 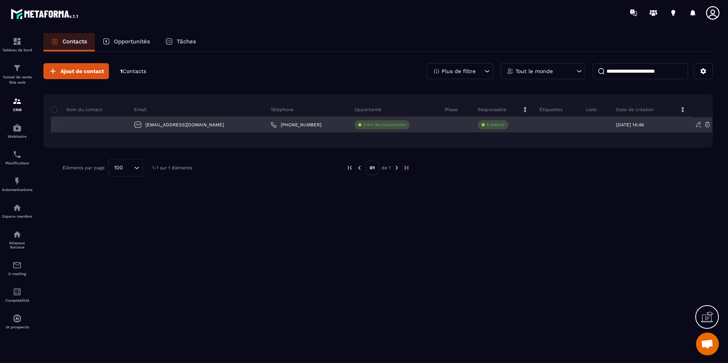 I want to click on p: 1-1 sur 1 éléments, so click(x=172, y=168).